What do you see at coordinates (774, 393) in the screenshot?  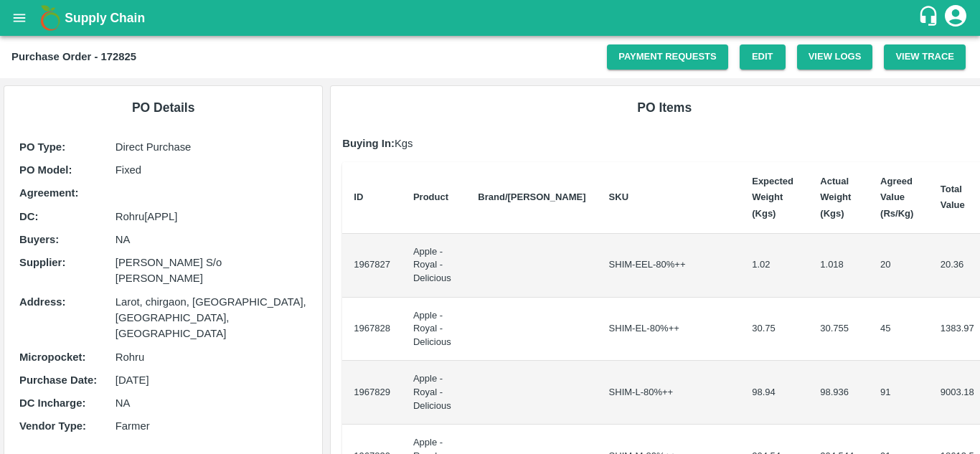 I see `td: 98.94` at bounding box center [774, 393].